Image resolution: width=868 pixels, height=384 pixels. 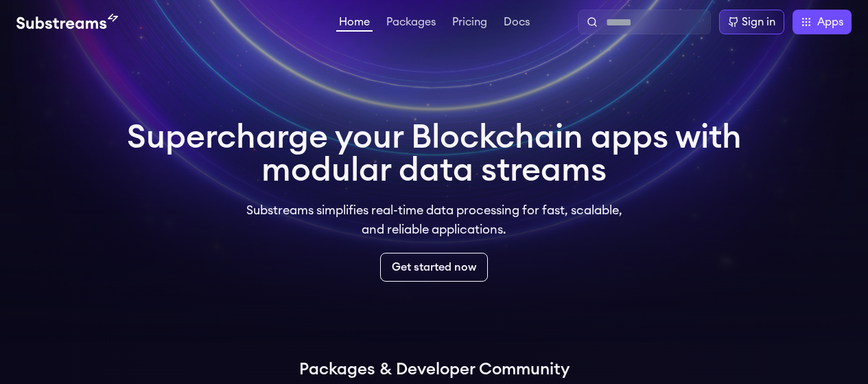 I want to click on a: Sign in, so click(x=752, y=22).